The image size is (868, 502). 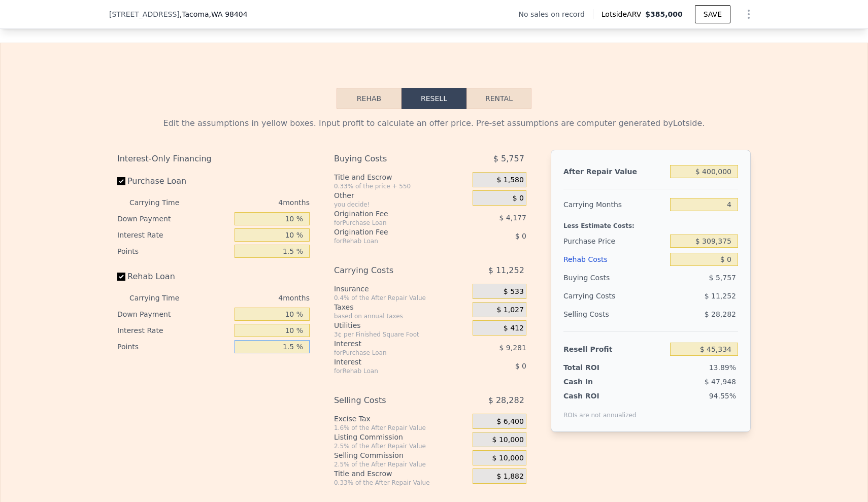 I want to click on button: Rehab, so click(x=369, y=99).